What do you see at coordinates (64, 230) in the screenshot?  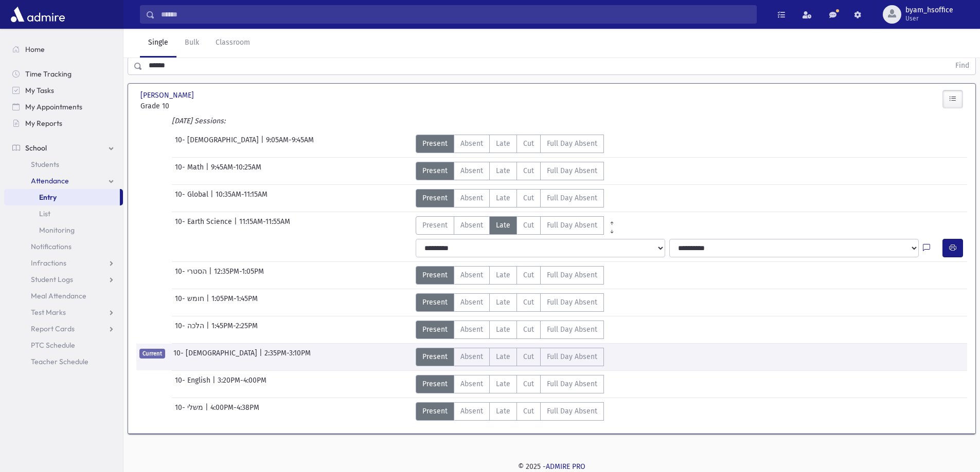 I see `a: Monitoring` at bounding box center [64, 230].